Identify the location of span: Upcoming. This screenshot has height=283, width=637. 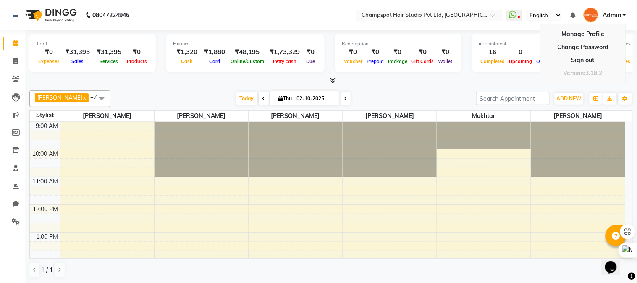
(521, 61).